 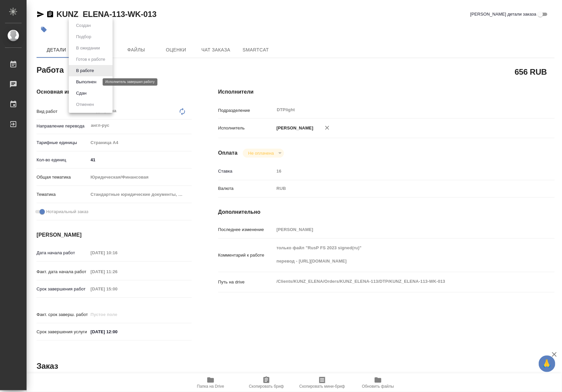 I want to click on button: Выполнен, so click(x=86, y=82).